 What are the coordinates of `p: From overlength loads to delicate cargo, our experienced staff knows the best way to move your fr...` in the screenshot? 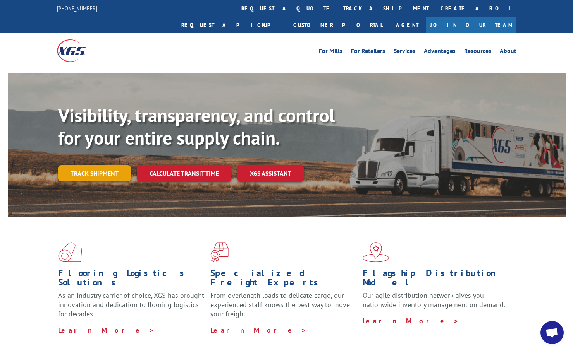 It's located at (283, 308).